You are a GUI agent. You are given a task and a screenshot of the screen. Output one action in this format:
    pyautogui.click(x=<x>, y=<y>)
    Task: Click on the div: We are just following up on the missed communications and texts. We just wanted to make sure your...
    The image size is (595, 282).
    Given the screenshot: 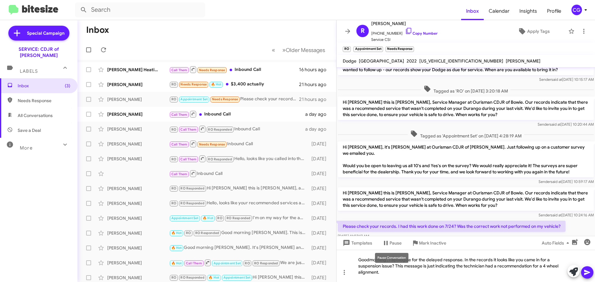 What is the action you would take?
    pyautogui.click(x=239, y=263)
    